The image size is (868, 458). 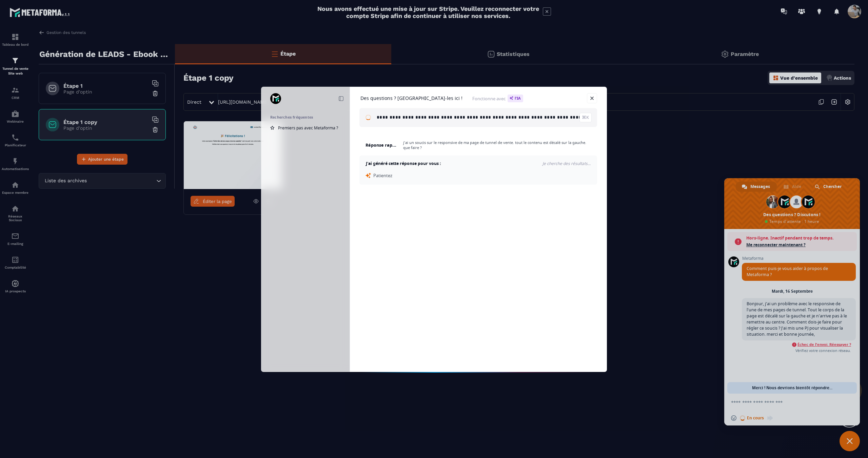 What do you see at coordinates (308, 128) in the screenshot?
I see `span: Premiers pas avec Metaforma ?` at bounding box center [308, 128].